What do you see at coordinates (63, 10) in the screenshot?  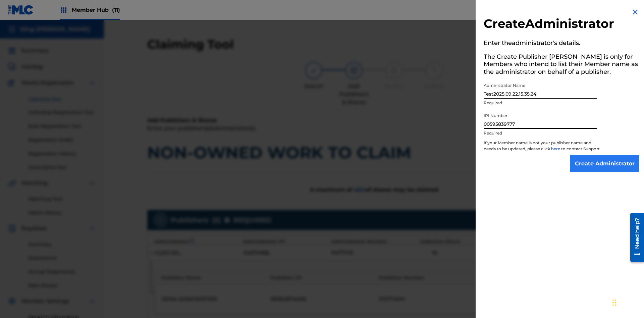 I see `img: Top Rightsholders` at bounding box center [63, 10].